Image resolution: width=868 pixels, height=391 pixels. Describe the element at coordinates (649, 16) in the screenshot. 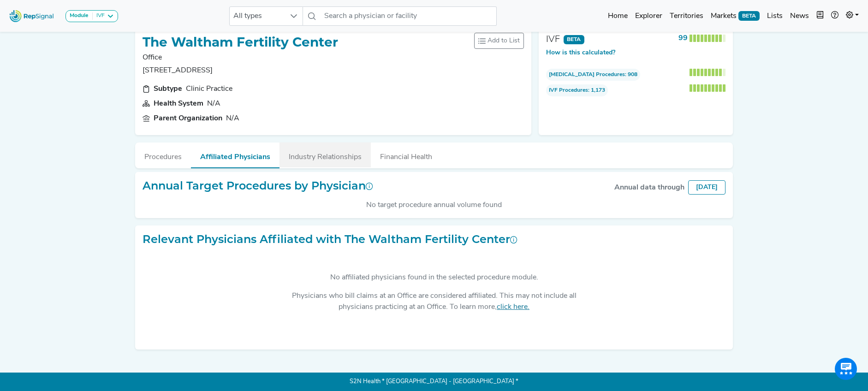

I see `a: Explorer` at that location.